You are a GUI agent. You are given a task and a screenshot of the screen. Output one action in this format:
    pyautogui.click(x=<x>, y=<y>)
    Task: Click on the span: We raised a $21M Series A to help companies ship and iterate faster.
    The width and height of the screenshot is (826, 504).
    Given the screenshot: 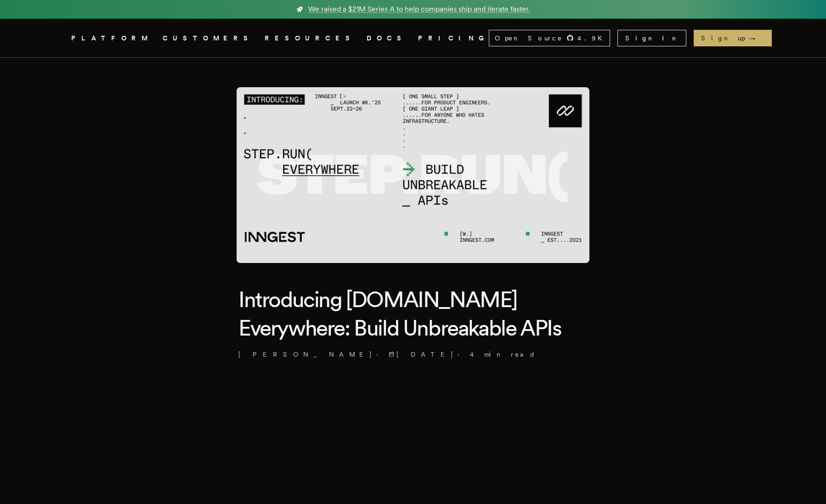 What is the action you would take?
    pyautogui.click(x=419, y=9)
    